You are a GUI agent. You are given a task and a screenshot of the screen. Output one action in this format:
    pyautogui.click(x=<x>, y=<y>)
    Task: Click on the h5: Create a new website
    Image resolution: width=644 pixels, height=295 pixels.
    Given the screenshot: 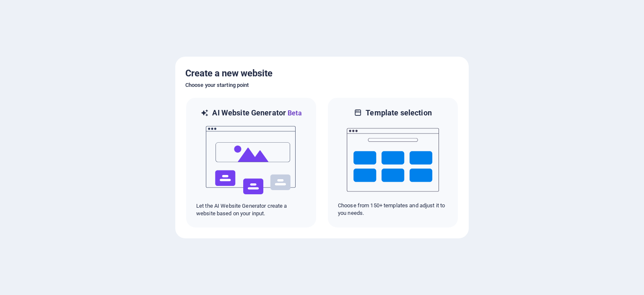 What is the action you would take?
    pyautogui.click(x=322, y=73)
    